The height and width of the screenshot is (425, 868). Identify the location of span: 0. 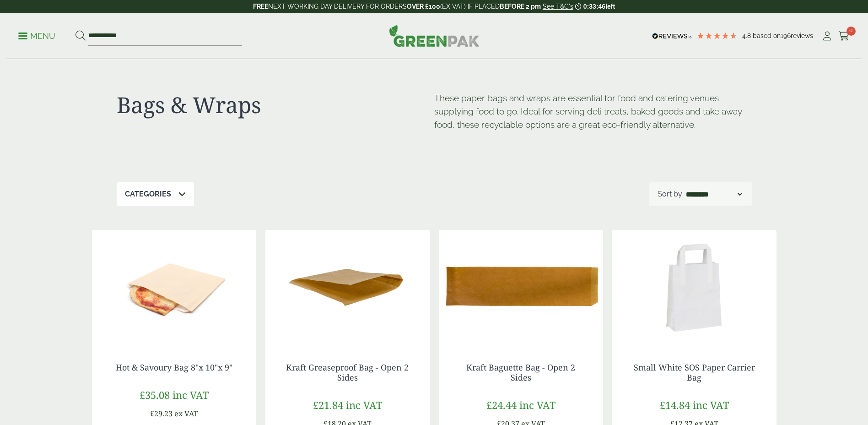
(851, 31).